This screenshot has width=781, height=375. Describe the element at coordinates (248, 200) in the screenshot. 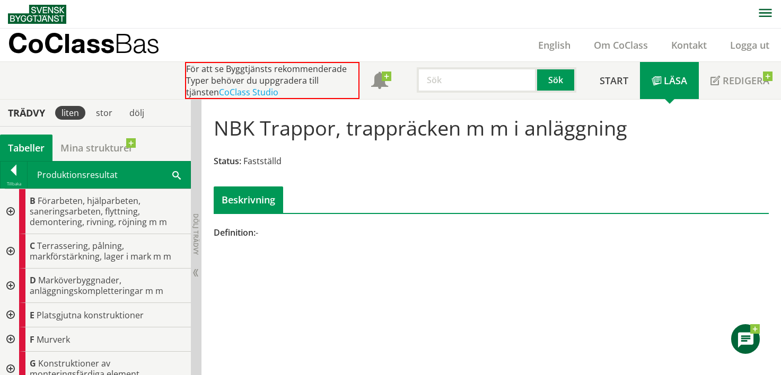

I see `div: Beskrivning` at that location.